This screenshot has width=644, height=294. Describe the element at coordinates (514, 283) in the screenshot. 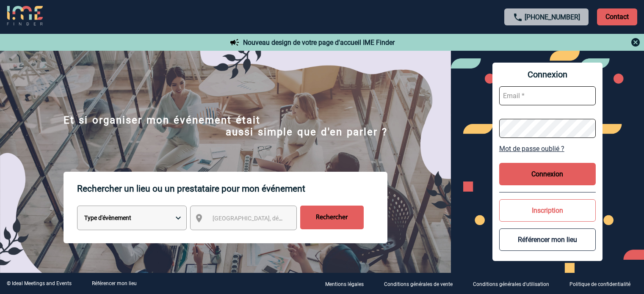

I see `a: Conditions générales d'utilisation` at that location.